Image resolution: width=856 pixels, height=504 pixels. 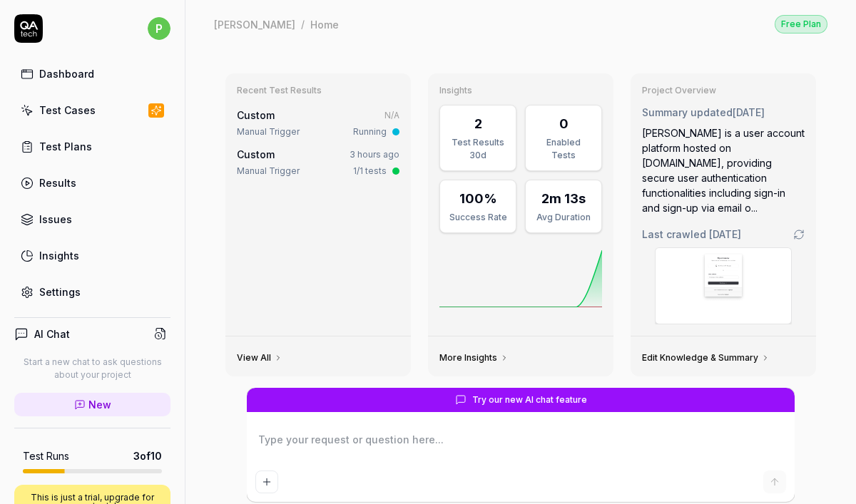 What do you see at coordinates (159, 28) in the screenshot?
I see `span: p` at bounding box center [159, 28].